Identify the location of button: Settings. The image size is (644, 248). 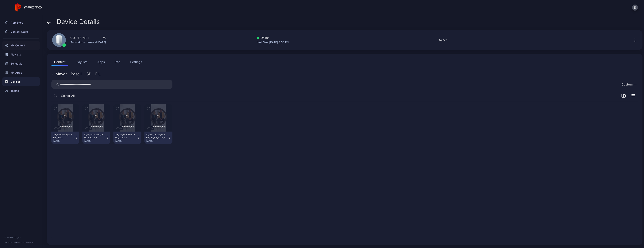
(136, 62).